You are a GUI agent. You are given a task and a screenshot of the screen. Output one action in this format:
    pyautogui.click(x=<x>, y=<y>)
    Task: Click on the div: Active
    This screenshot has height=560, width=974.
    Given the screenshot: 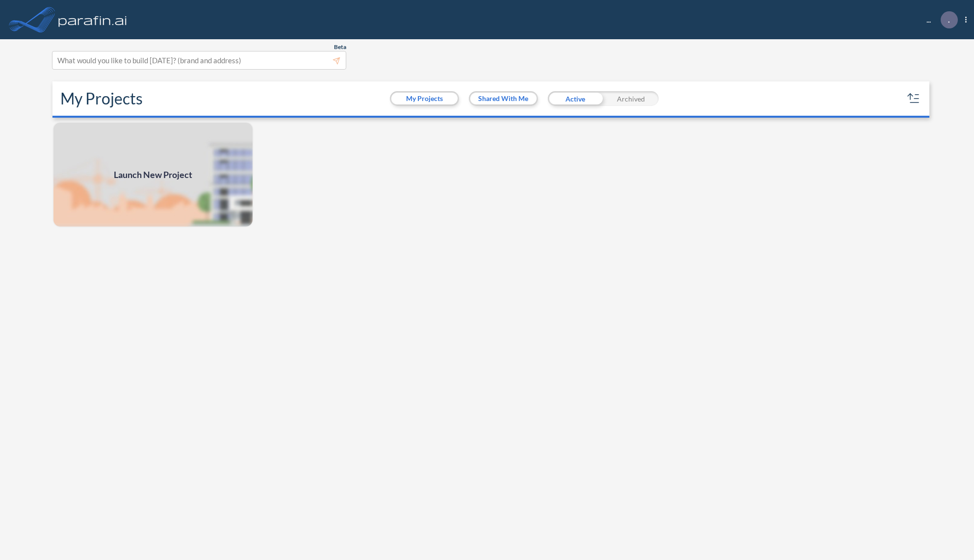 What is the action you would take?
    pyautogui.click(x=575, y=98)
    